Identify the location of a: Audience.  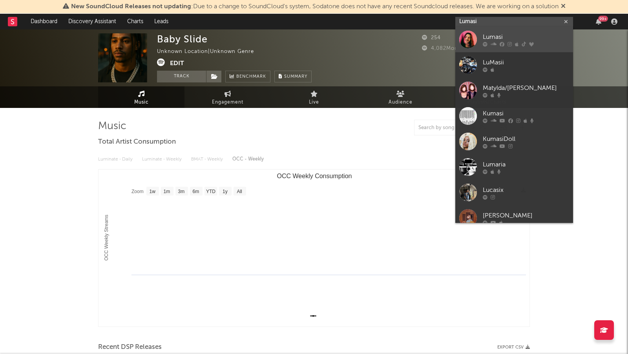
(400, 97).